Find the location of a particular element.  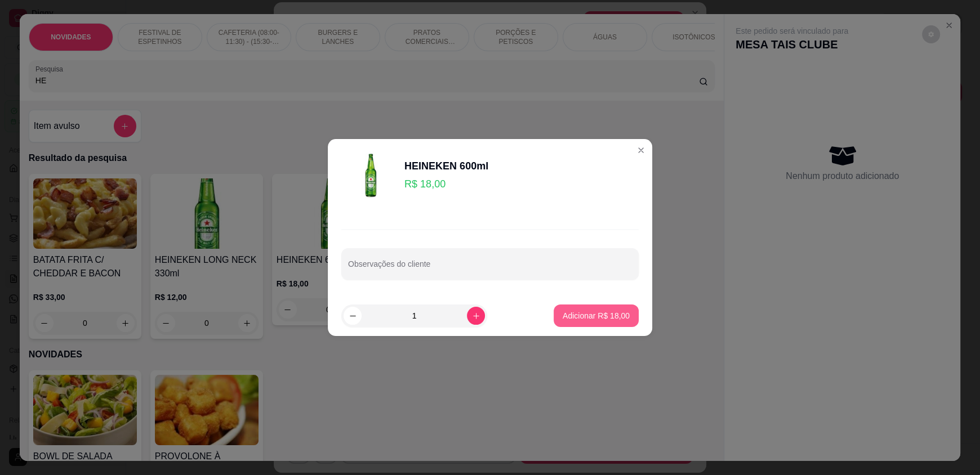

p: R$ 18,00 is located at coordinates (446, 184).